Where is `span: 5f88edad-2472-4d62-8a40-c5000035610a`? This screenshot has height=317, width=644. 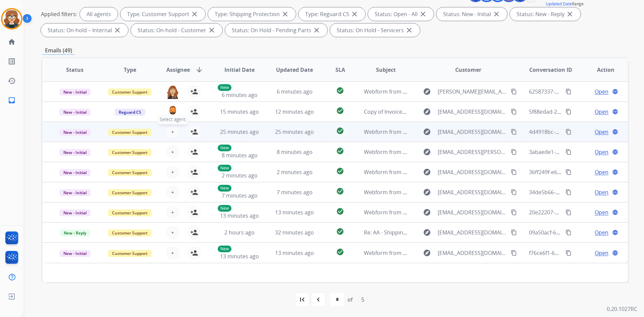
span: 5f88edad-2472-4d62-8a40-c5000035610a is located at coordinates (580, 112).